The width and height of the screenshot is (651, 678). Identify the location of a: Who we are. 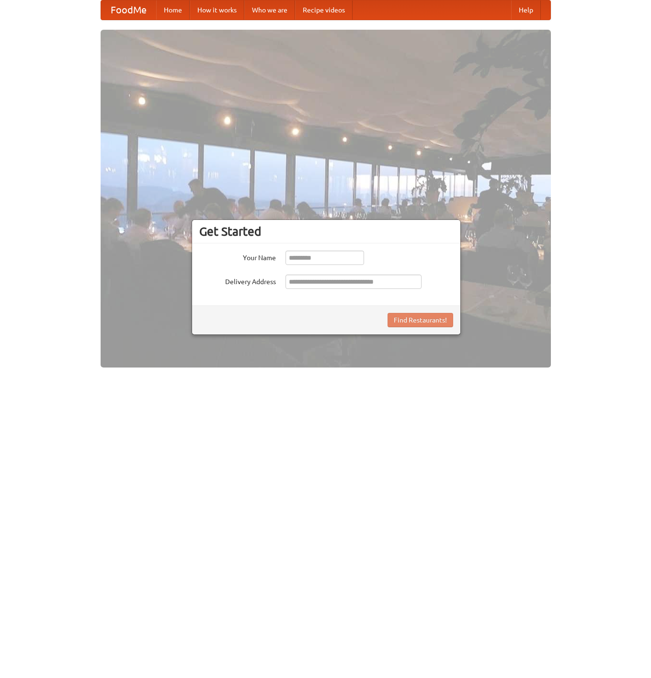
(270, 10).